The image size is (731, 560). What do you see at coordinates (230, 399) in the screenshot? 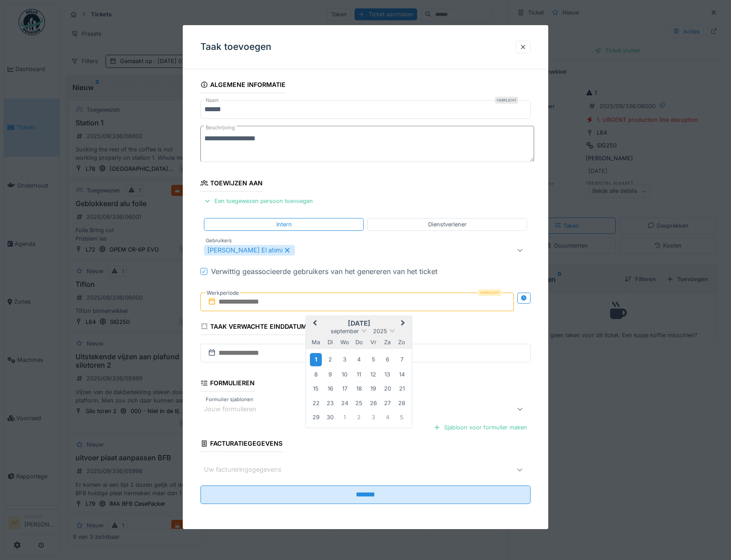
I see `label: Formulier sjablonen` at bounding box center [230, 399].